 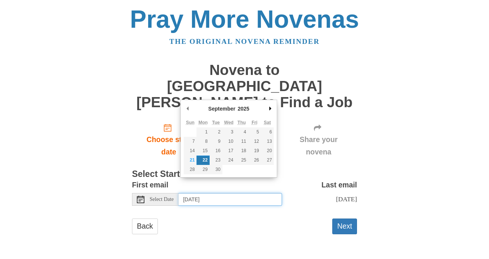 What do you see at coordinates (267, 141) in the screenshot?
I see `button: 13` at bounding box center [267, 141].